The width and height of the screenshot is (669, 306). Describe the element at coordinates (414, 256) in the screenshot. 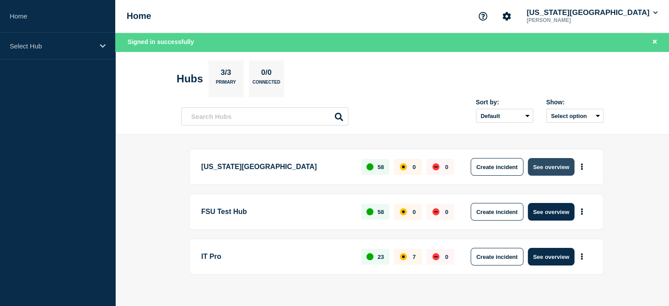

I see `p: 7` at that location.